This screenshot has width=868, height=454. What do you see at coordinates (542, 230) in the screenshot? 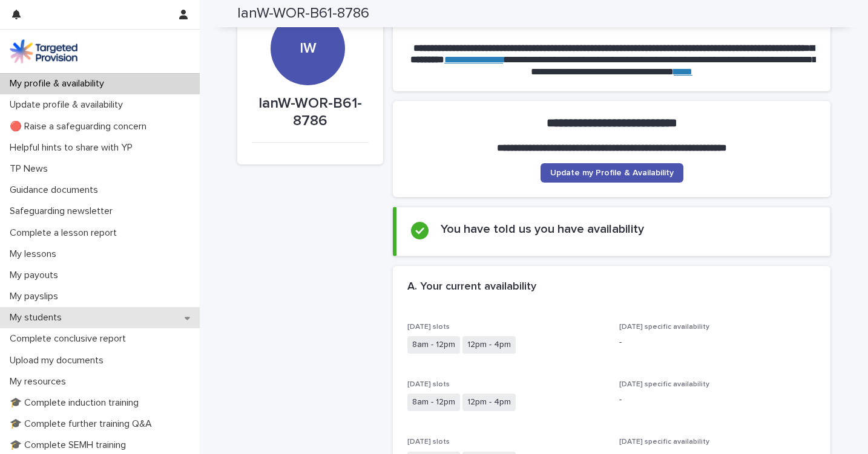
I see `h2: You have told us you have availability` at bounding box center [542, 230].